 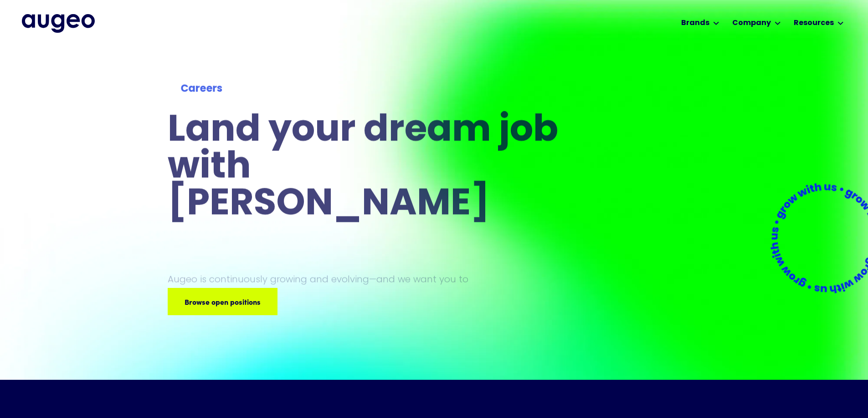 I want to click on strong: Careers, so click(x=202, y=89).